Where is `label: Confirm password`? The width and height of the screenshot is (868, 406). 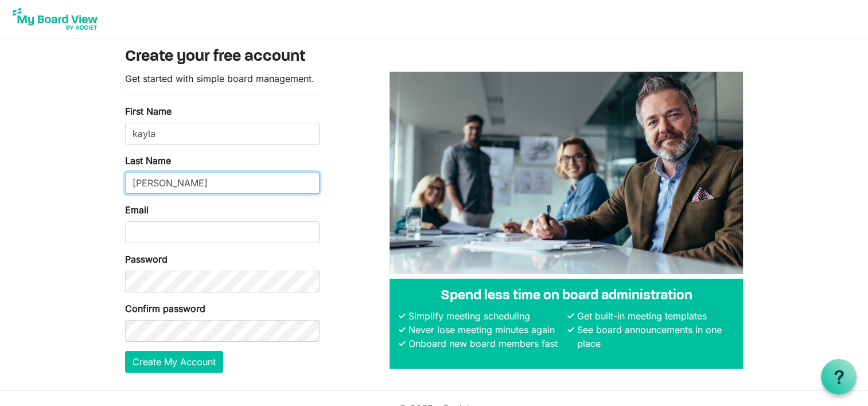 label: Confirm password is located at coordinates (165, 308).